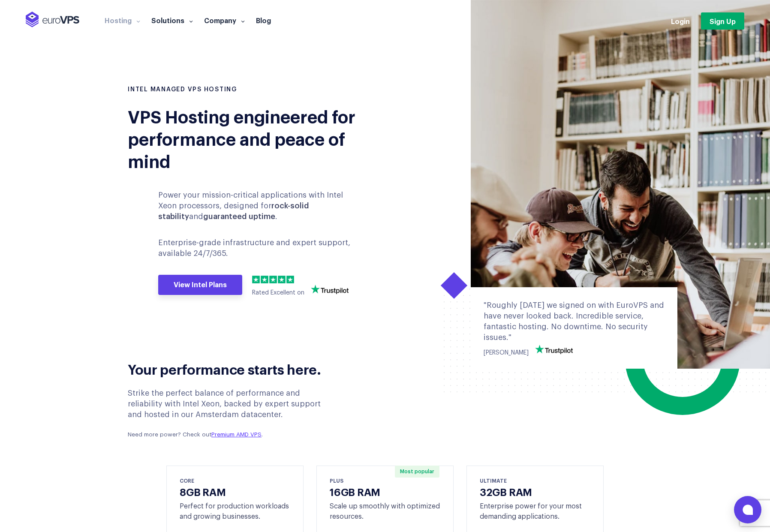  What do you see at coordinates (235, 481) in the screenshot?
I see `div: CORE` at bounding box center [235, 481].